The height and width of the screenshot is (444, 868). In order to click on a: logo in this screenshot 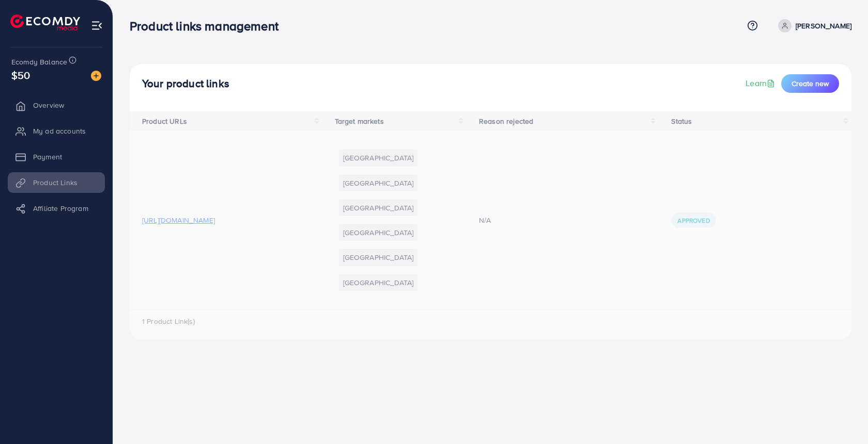, I will do `click(45, 22)`.